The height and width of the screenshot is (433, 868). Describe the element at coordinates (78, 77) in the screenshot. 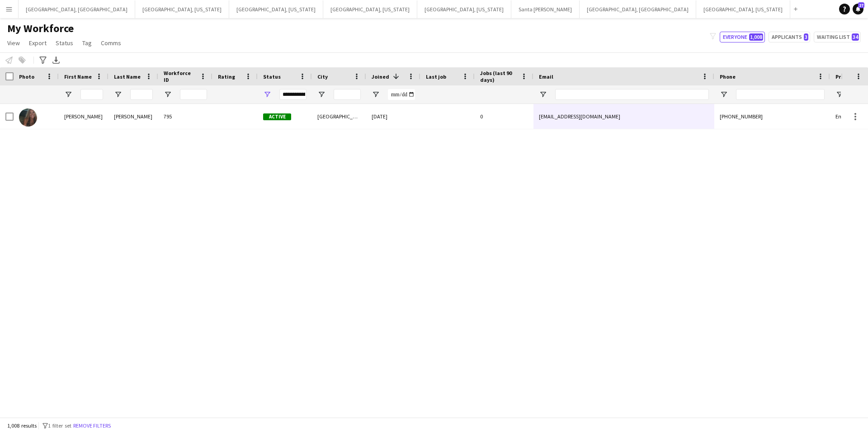

I see `span: First Name` at that location.